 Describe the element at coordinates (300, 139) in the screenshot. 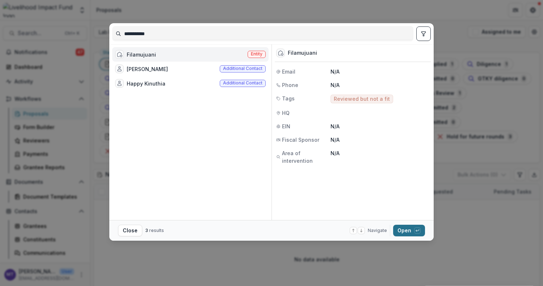

I see `span: Fiscal Sponsor` at that location.